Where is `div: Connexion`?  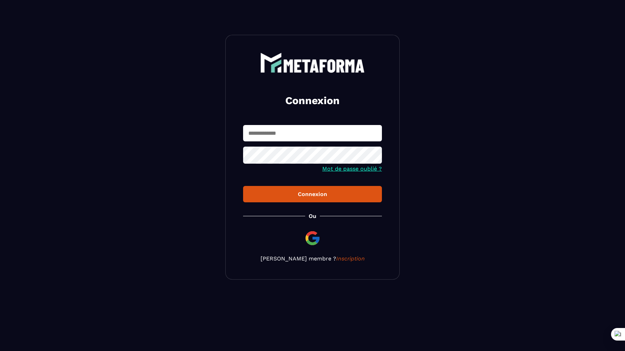 div: Connexion is located at coordinates (312, 194).